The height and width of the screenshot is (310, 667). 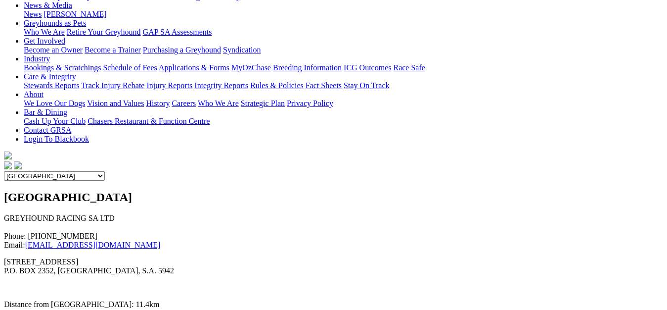 I want to click on a: Fact Sheets, so click(x=324, y=85).